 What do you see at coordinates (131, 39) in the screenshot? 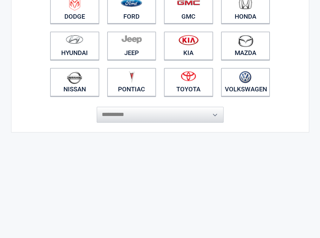
I see `img: jeep` at bounding box center [131, 39].